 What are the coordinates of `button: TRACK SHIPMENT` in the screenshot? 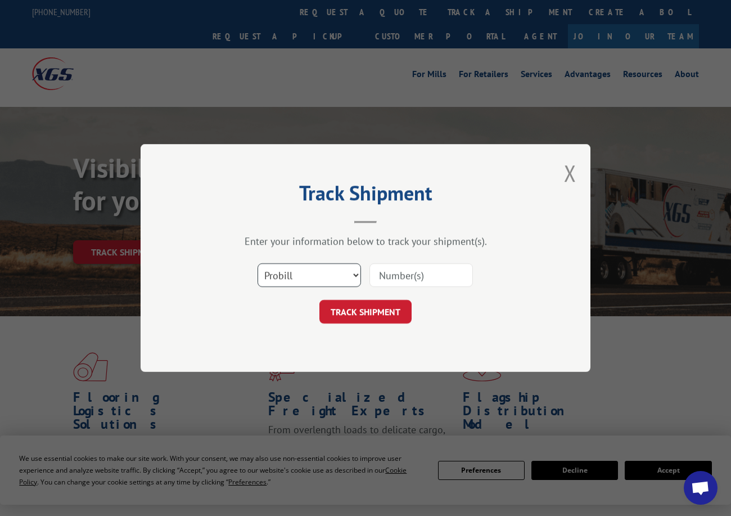 It's located at (365, 311).